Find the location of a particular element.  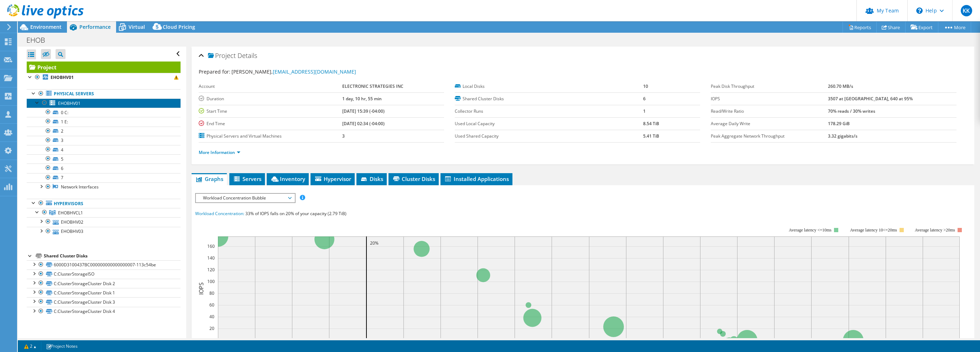

span: Inventory is located at coordinates (287, 179).